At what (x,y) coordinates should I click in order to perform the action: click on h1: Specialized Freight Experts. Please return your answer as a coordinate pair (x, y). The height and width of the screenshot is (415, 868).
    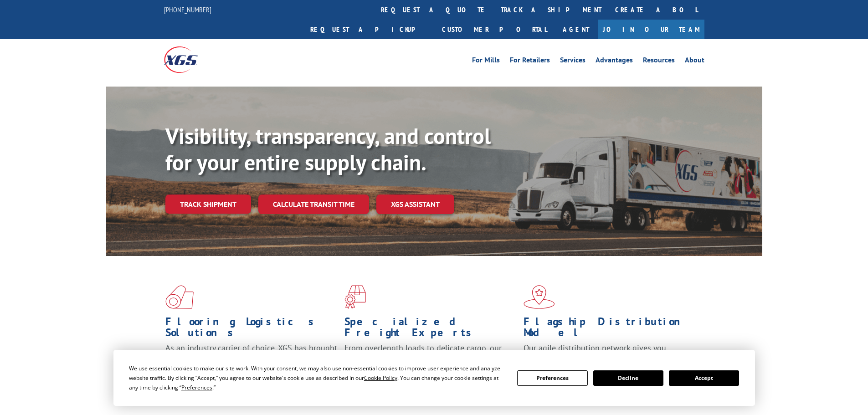
    Looking at the image, I should click on (431, 329).